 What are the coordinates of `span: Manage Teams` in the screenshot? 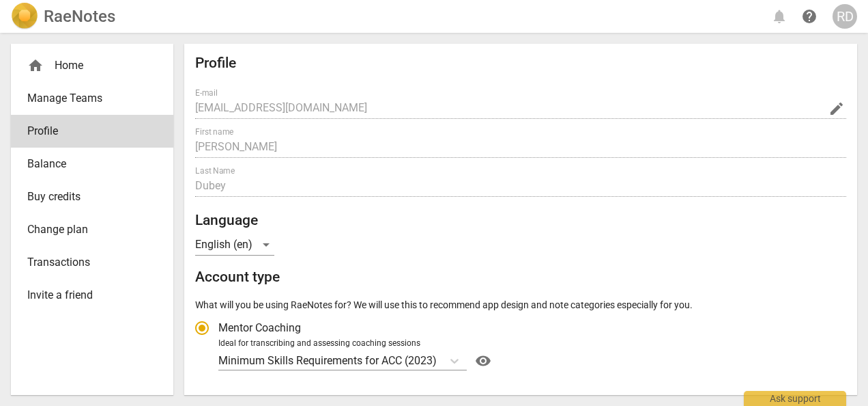 It's located at (87, 98).